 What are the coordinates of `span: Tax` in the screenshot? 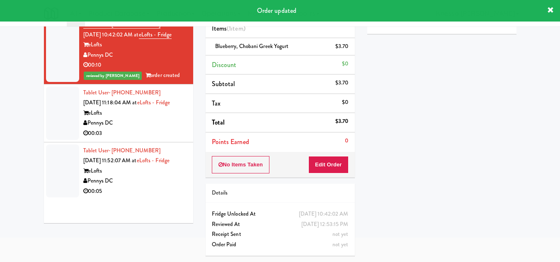 It's located at (216, 103).